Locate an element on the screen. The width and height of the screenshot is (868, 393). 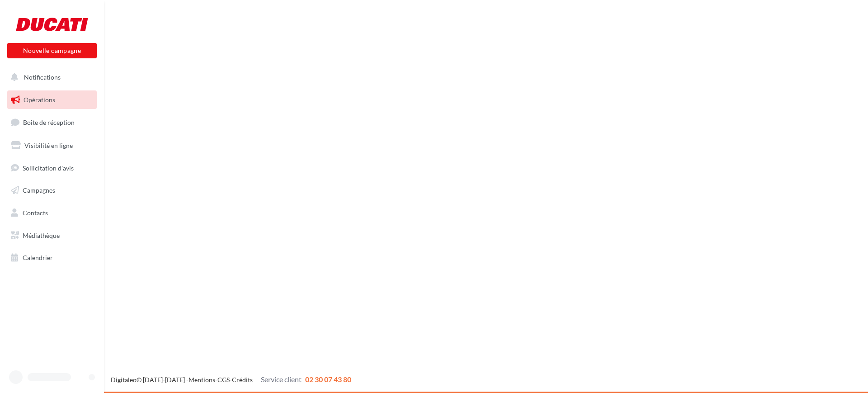
span: Opérations is located at coordinates (39, 99).